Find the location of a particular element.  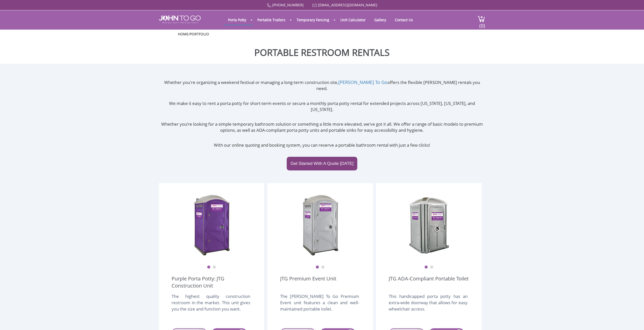

a: Porta Potty is located at coordinates (237, 19).